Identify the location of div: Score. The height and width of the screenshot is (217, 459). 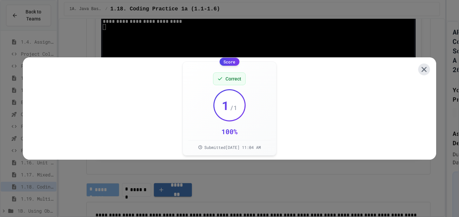
(229, 62).